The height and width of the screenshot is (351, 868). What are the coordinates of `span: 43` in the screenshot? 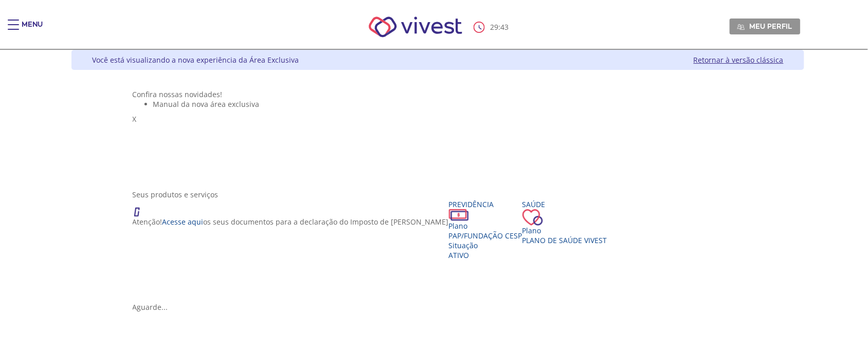 It's located at (505, 27).